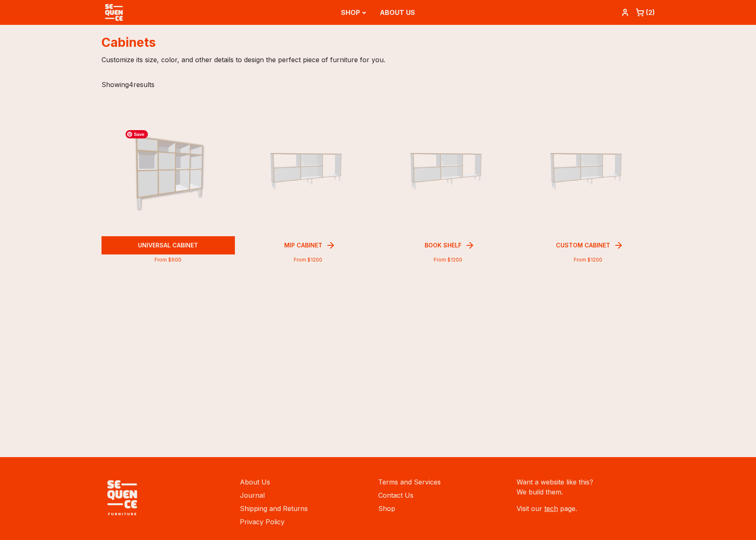 This screenshot has height=540, width=756. What do you see at coordinates (588, 183) in the screenshot?
I see `a: prdCustom CabinetFrom $1200` at bounding box center [588, 183].